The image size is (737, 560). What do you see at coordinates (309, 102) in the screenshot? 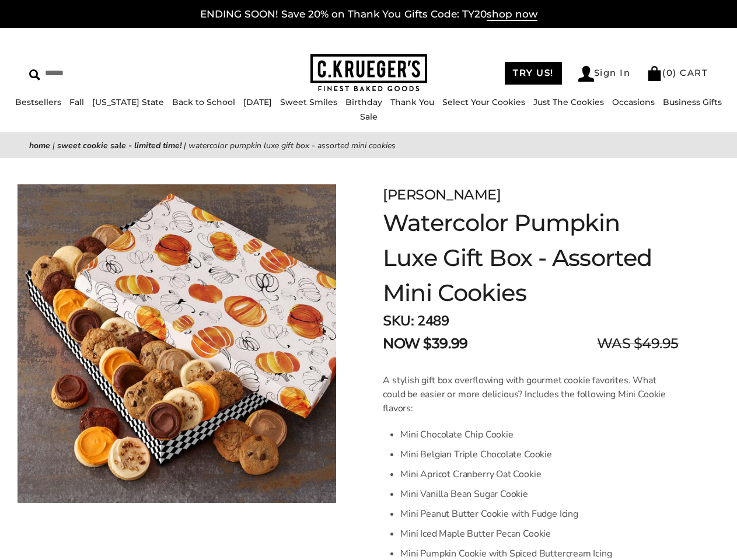
I see `a: Sweet Smiles` at bounding box center [309, 102].